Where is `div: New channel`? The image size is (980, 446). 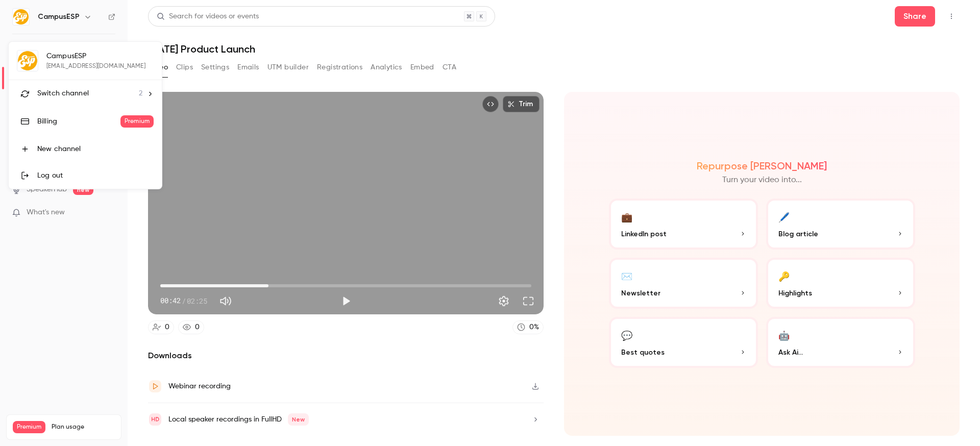
div: New channel is located at coordinates (96, 149).